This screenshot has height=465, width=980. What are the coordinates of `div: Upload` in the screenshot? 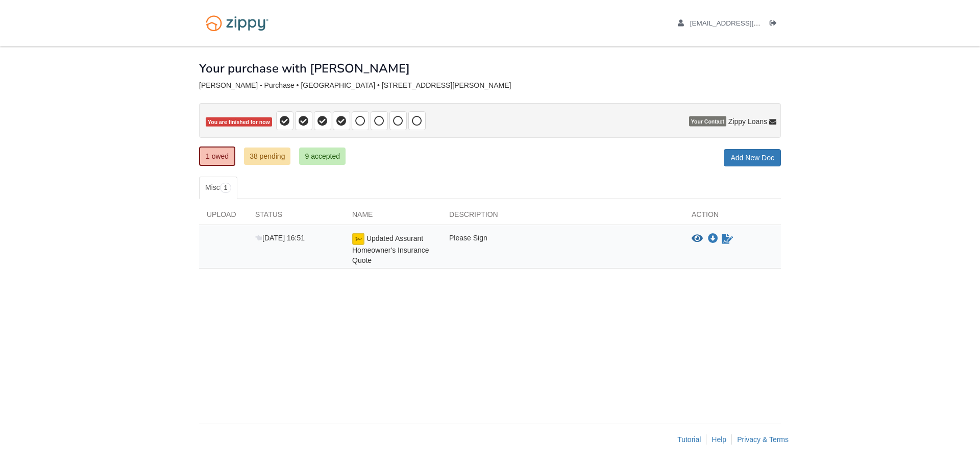 It's located at (223, 217).